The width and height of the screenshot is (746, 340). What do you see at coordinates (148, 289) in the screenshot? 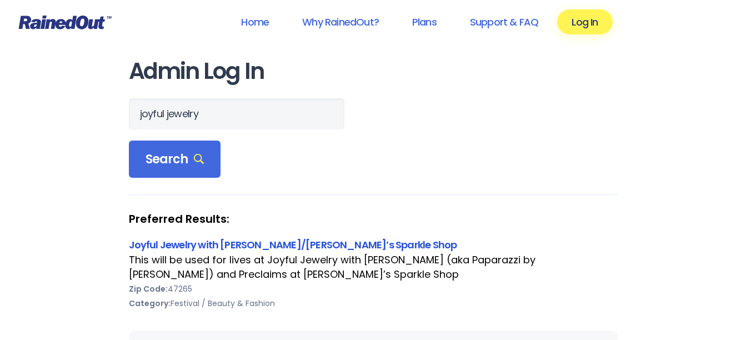
I see `b: Zip Code:` at bounding box center [148, 289].